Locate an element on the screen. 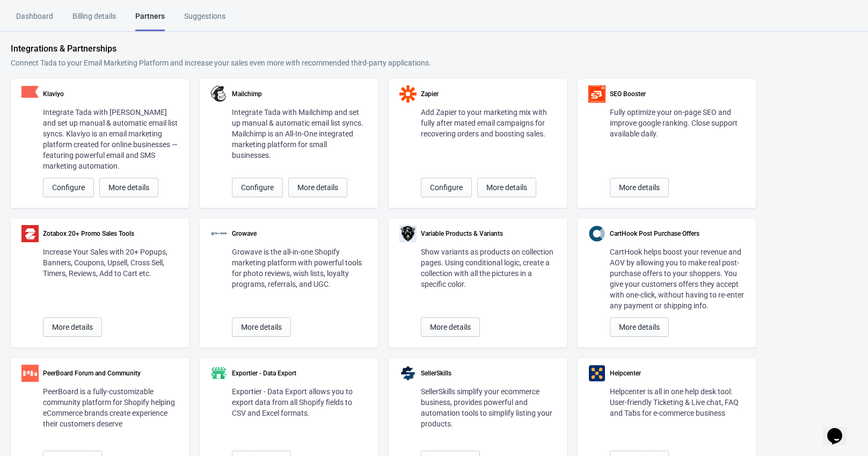 This screenshot has width=868, height=456. div: Growave is located at coordinates (299, 233).